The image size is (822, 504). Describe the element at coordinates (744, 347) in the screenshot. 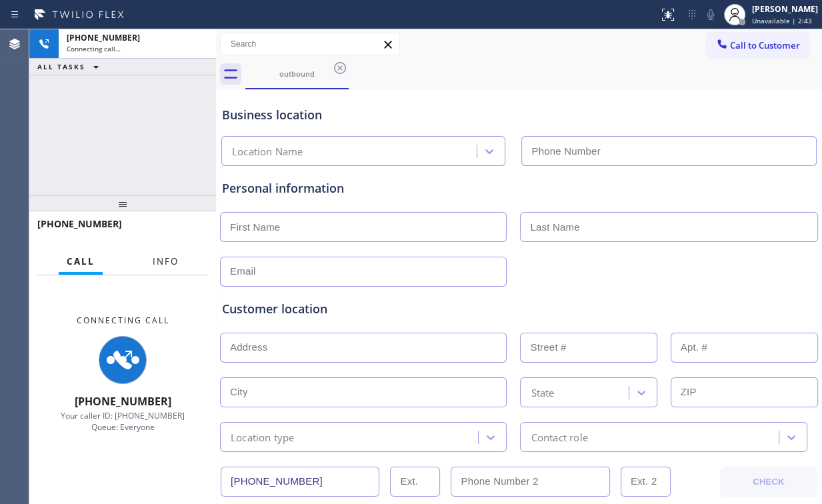

I see `input: Apt. #` at that location.